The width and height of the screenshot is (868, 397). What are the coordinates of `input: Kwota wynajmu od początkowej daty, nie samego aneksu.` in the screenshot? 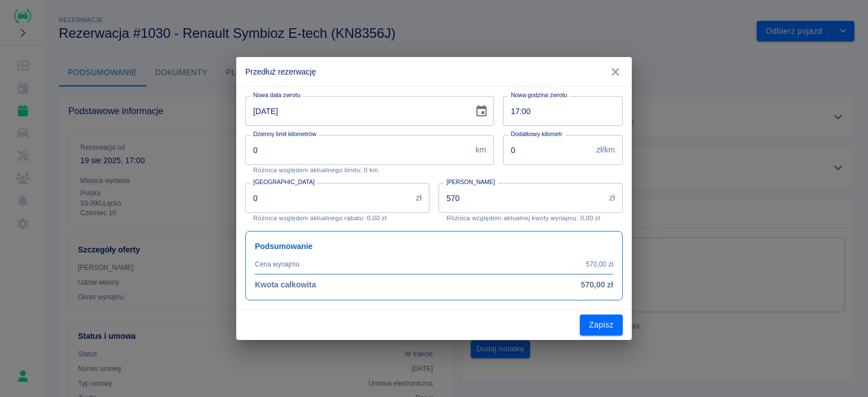 It's located at (521, 198).